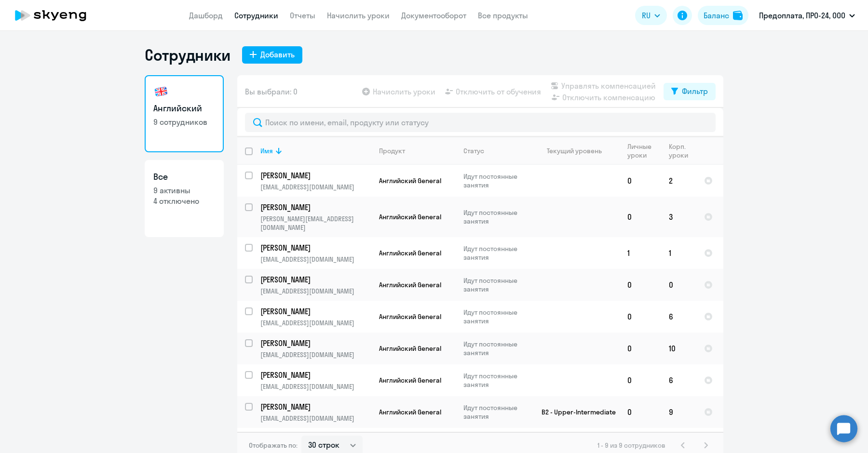  Describe the element at coordinates (682, 151) in the screenshot. I see `div: Корп. уроки` at that location.